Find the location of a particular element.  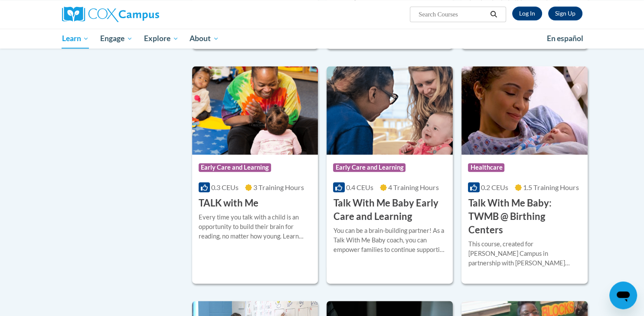

a: Register is located at coordinates (565, 13).